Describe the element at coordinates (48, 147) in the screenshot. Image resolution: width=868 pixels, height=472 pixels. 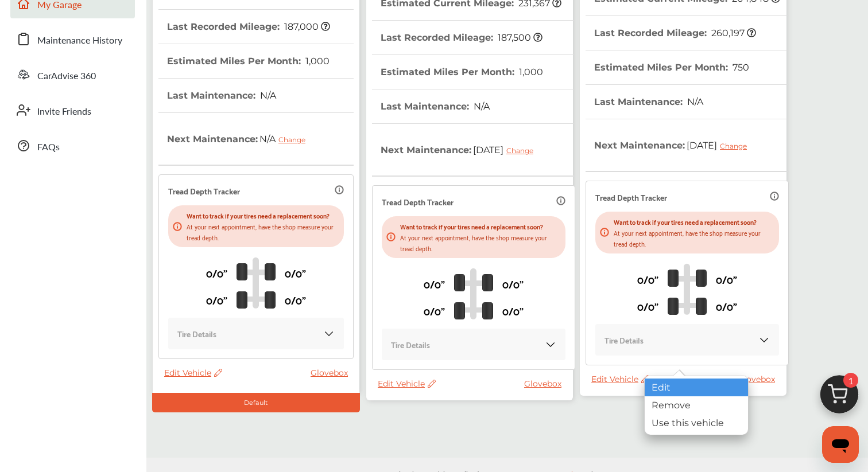
I see `span: FAQs` at that location.